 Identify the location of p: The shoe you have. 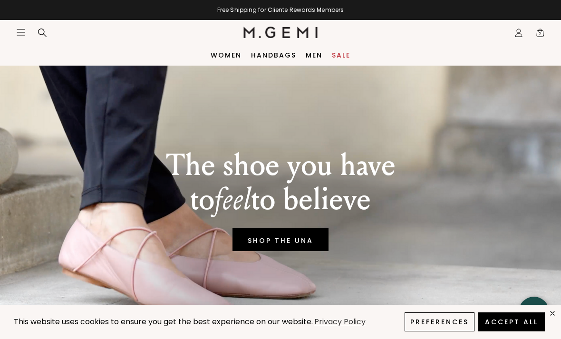
(281, 165).